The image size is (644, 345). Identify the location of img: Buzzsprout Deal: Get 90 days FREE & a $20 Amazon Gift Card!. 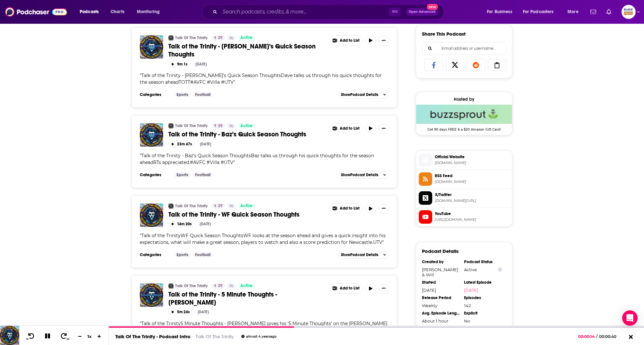
(464, 114).